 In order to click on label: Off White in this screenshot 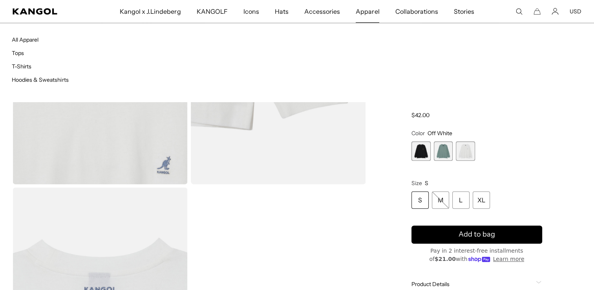, I will do `click(466, 151)`.